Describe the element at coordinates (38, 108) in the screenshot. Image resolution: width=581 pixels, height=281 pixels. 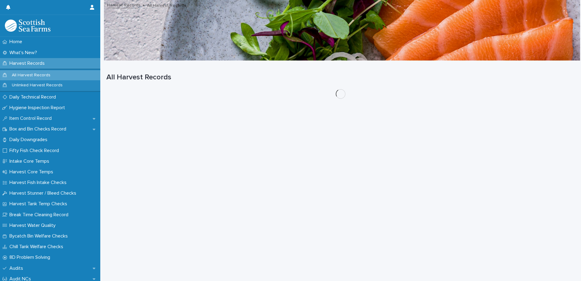
I see `p: Hygiene Inspection Report` at that location.